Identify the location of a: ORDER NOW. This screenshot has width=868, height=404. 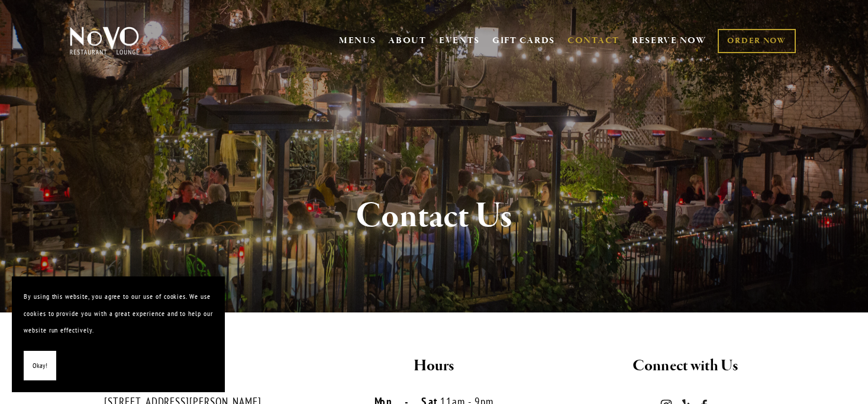
(756, 41).